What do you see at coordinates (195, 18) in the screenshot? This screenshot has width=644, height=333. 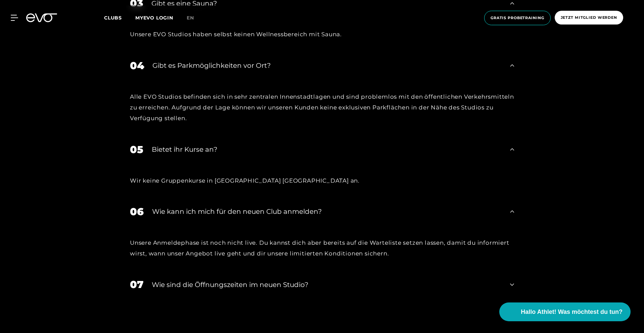 I see `a: en` at bounding box center [195, 18].